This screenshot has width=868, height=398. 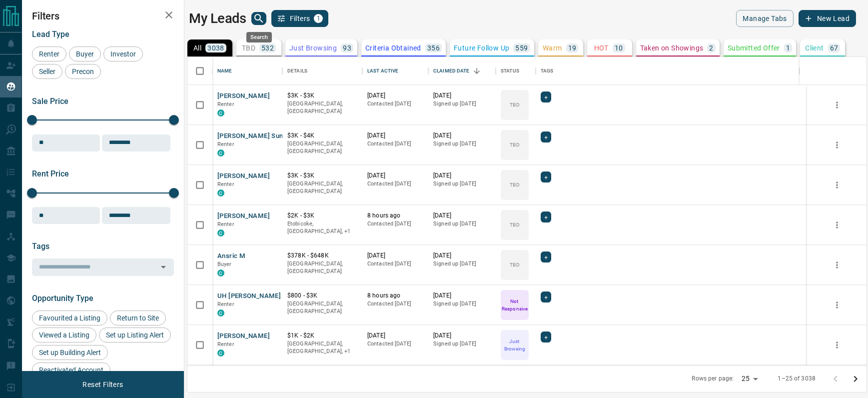 I want to click on div: 25, so click(x=750, y=379).